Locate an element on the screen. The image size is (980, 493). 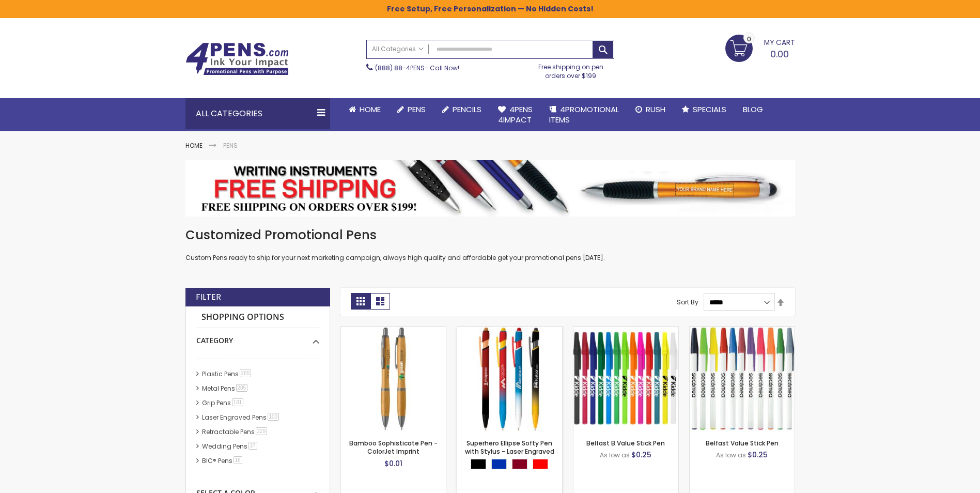
div: Black is located at coordinates (478, 464).